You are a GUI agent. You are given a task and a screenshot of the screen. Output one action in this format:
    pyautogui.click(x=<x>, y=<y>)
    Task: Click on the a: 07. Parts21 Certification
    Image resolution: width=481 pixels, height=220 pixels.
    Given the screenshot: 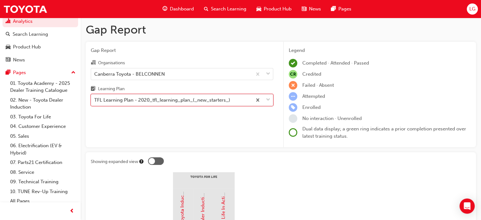 What is the action you would take?
    pyautogui.click(x=43, y=162)
    